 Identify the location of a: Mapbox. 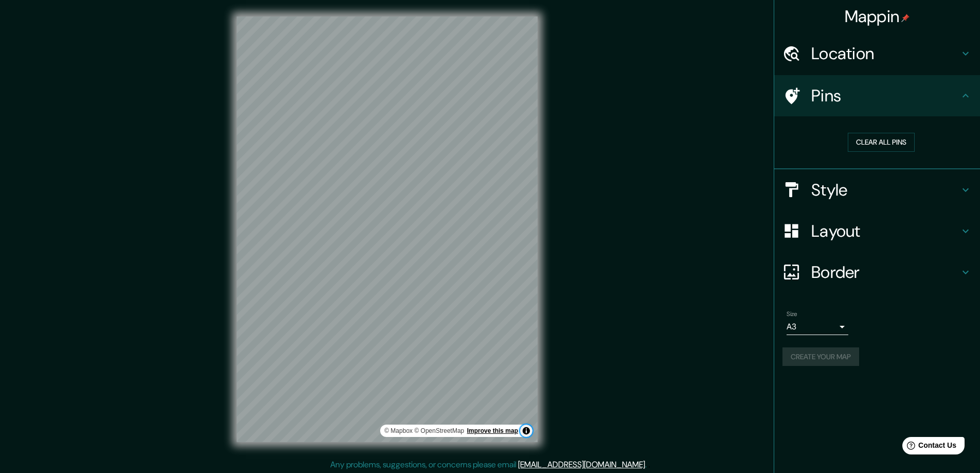
(398, 431).